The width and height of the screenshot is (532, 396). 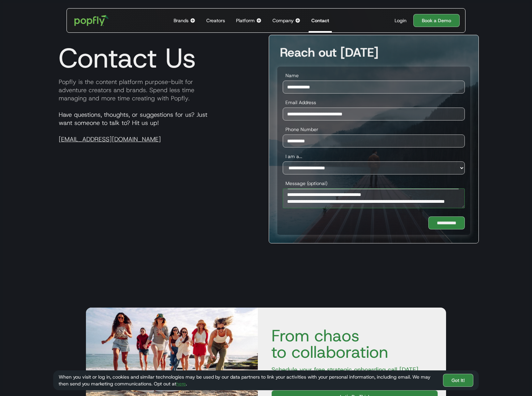 I want to click on label: I am a..., so click(x=374, y=156).